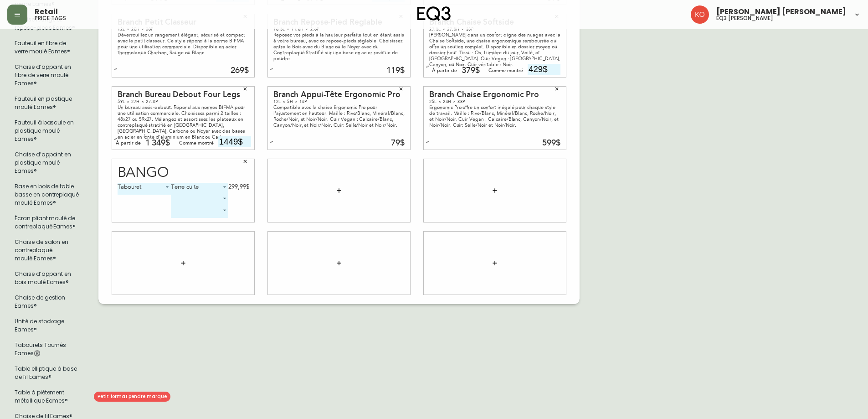 The height and width of the screenshot is (419, 868). Describe the element at coordinates (495, 29) in the screenshot. I see `div: 27.5L × 27.5H × 33P` at that location.